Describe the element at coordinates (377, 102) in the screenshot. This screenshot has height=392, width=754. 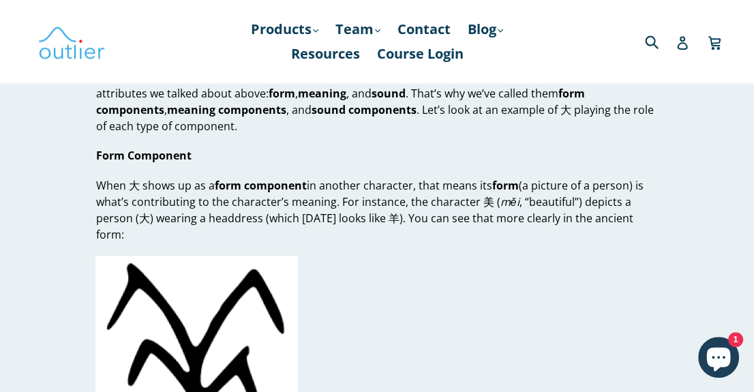
I see `p: The three main types of functional components in Chinese characters are directly related to the t...` at that location.